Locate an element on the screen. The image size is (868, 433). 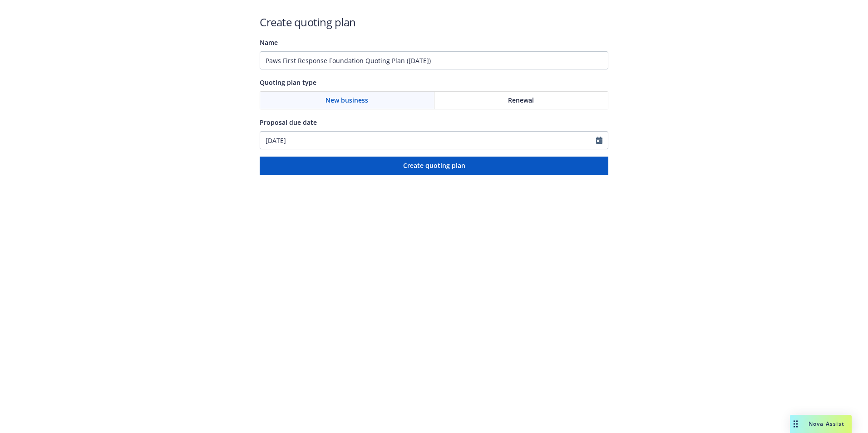
span: Name is located at coordinates (269, 42).